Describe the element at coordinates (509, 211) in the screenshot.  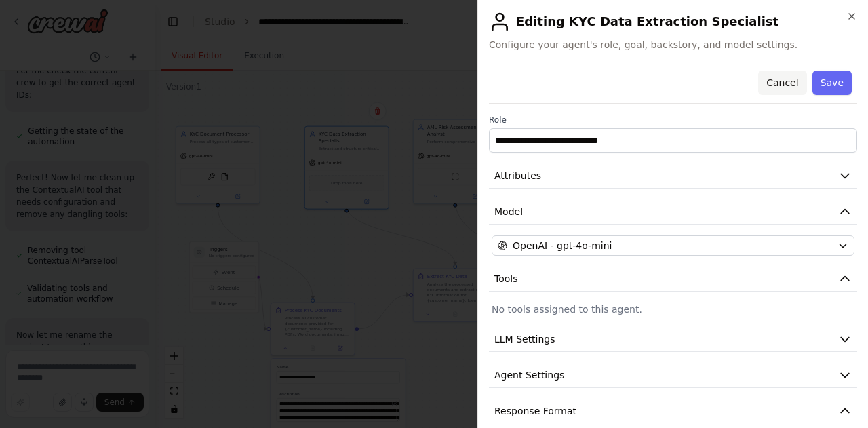
I see `span: Model` at that location.